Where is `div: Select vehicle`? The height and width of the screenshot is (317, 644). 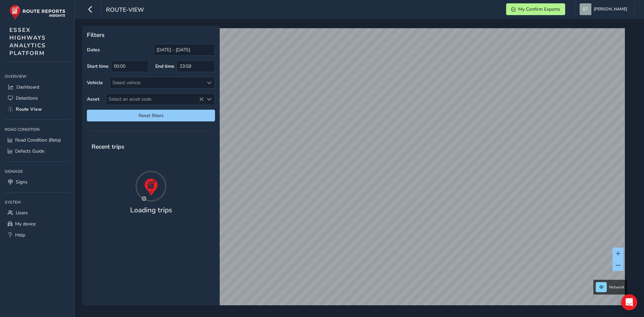 div: Select vehicle is located at coordinates (157, 83).